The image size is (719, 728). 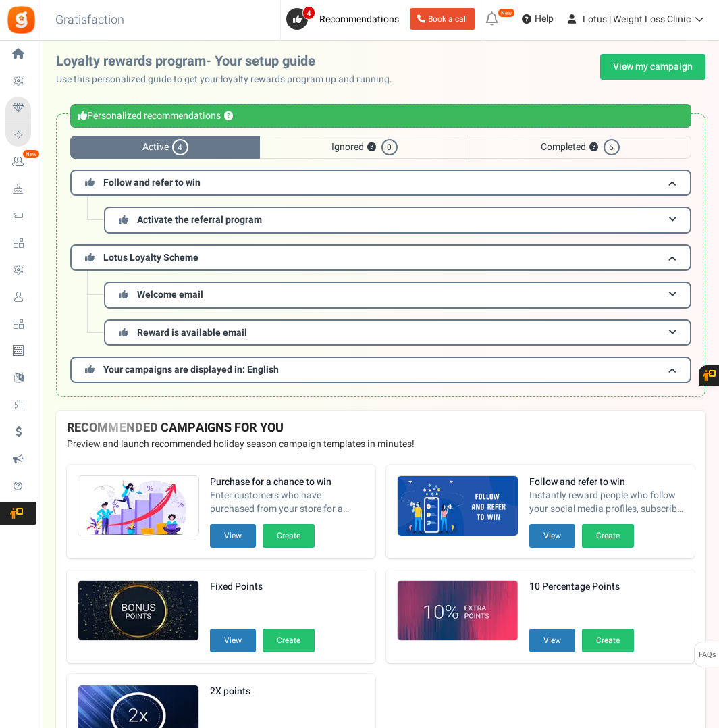 I want to click on h3: Gratisfaction, so click(x=90, y=20).